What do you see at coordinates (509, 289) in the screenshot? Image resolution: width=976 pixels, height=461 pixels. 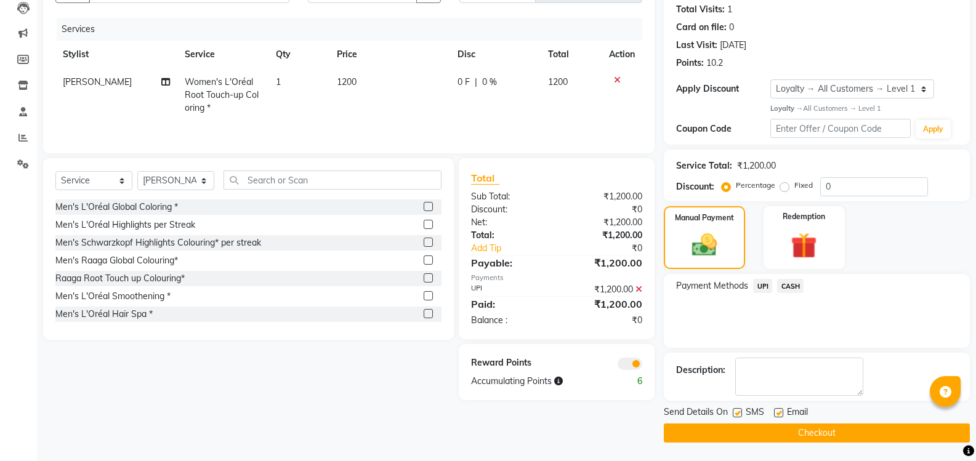 I see `div: UPI` at bounding box center [509, 289].